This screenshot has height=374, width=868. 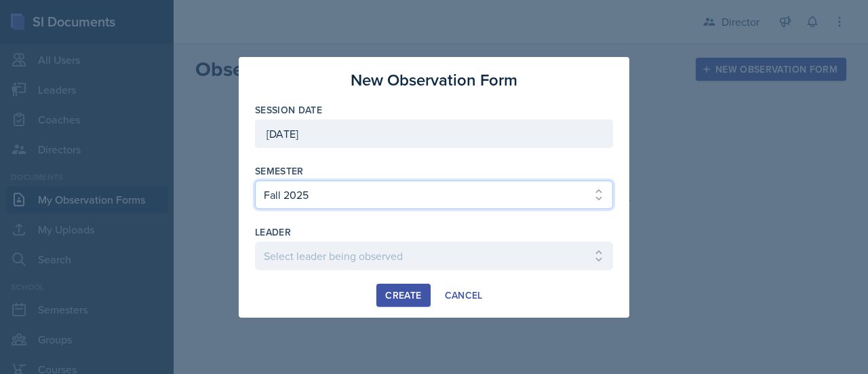 What do you see at coordinates (288, 110) in the screenshot?
I see `label: Session Date` at bounding box center [288, 110].